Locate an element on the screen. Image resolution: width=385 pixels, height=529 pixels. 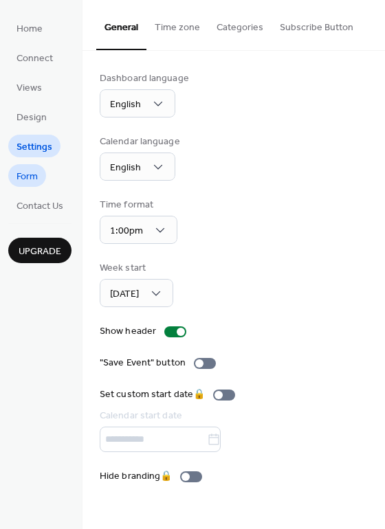
a: Design is located at coordinates (32, 116).